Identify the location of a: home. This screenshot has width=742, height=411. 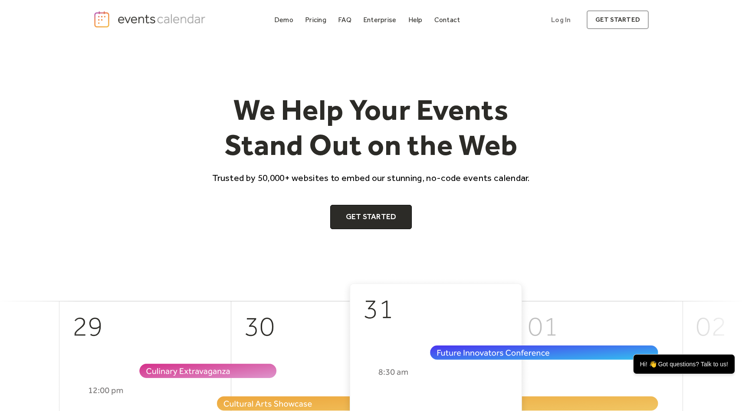
(151, 19).